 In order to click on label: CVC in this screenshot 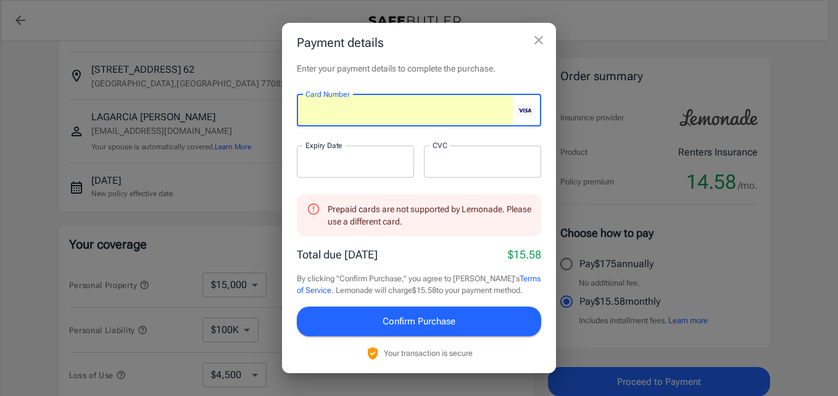, I will do `click(440, 145)`.